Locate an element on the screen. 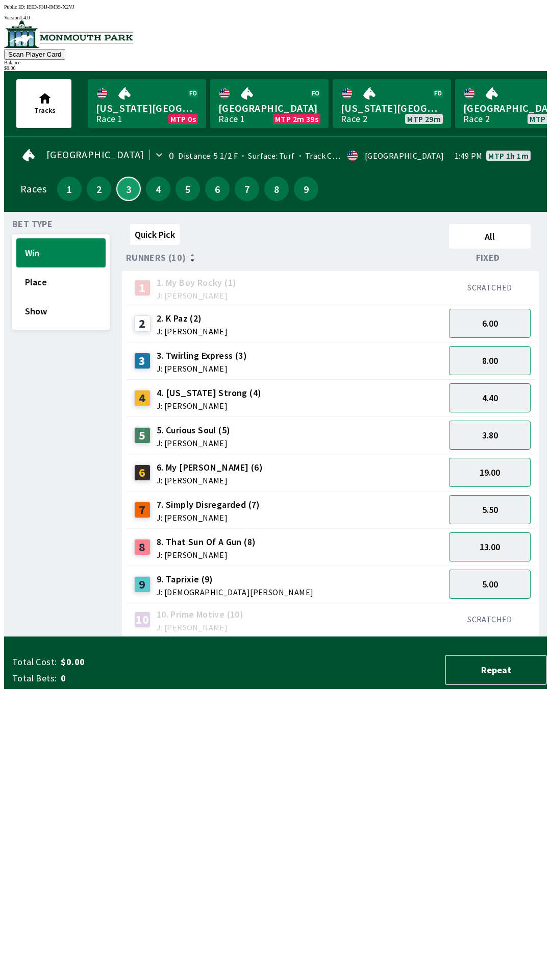 This screenshot has height=980, width=551. button: 6 is located at coordinates (217, 188).